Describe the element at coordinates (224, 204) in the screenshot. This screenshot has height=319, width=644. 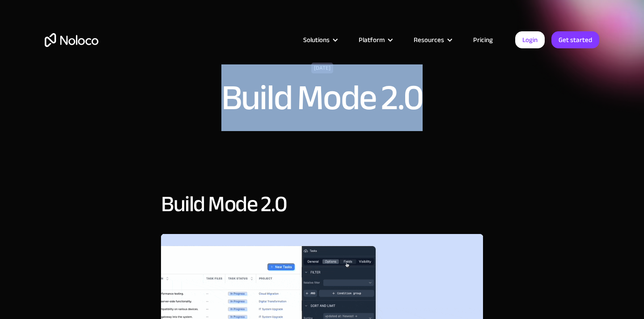
I see `h2: Build Mode 2.0` at that location.